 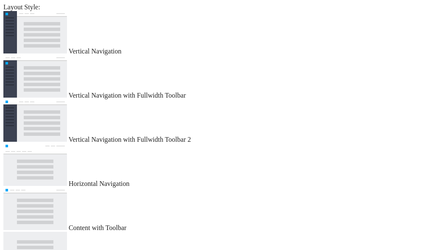 What do you see at coordinates (35, 120) in the screenshot?
I see `img: vertical-nav-with-full-toolbar-2.jpg` at bounding box center [35, 120].